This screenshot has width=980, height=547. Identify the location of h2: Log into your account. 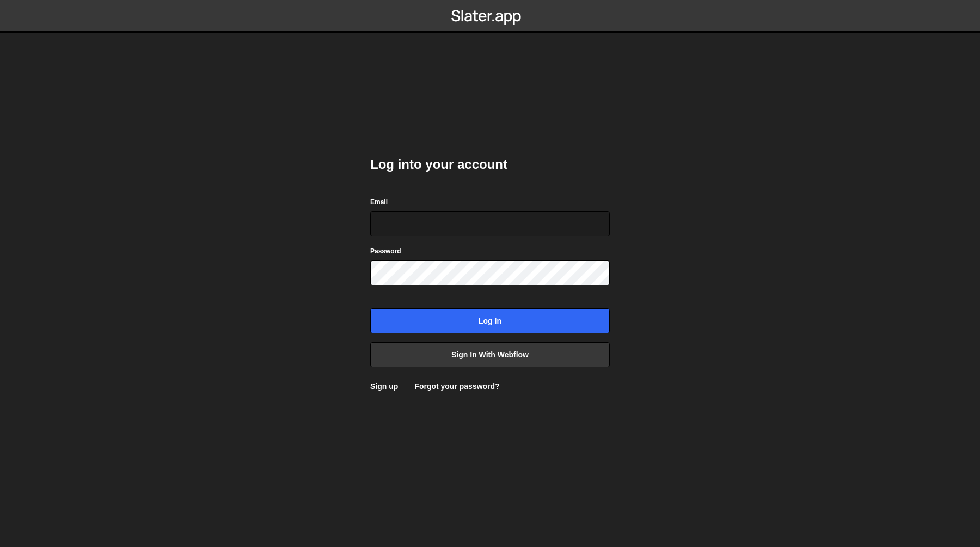
(490, 164).